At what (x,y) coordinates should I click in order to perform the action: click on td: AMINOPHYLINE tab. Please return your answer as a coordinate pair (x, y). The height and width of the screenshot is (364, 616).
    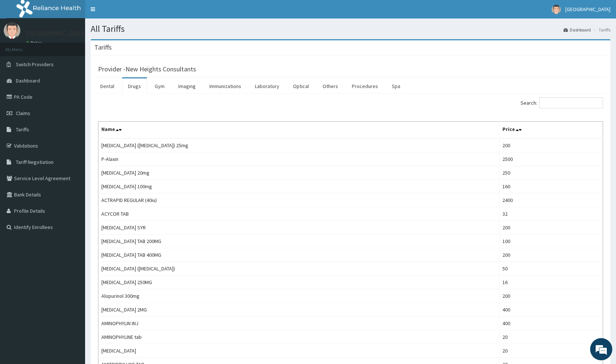
    Looking at the image, I should click on (299, 336).